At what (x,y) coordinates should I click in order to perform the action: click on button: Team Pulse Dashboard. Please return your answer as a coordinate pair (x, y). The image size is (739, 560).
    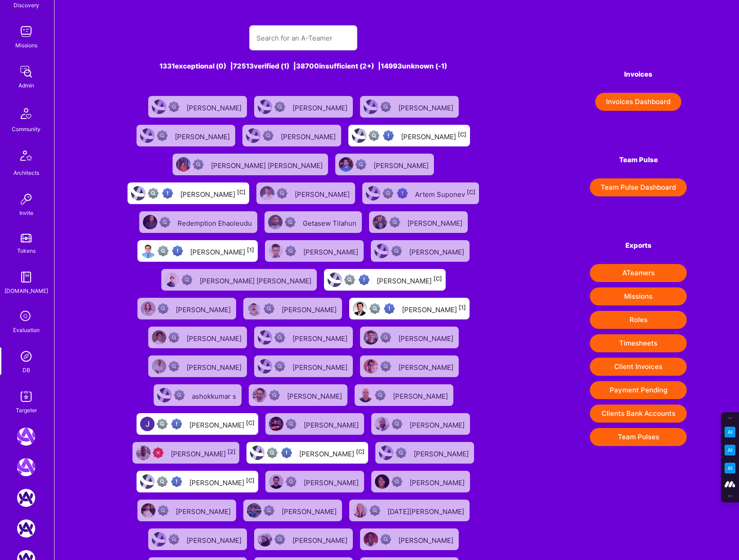
    Looking at the image, I should click on (637, 187).